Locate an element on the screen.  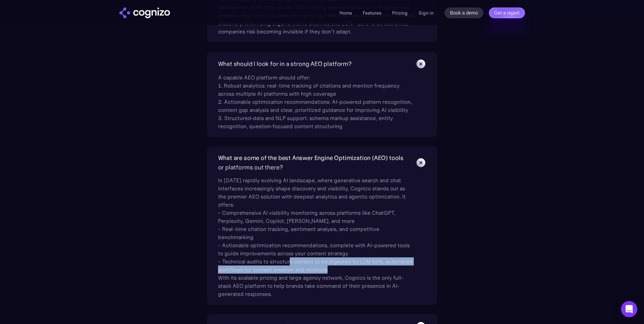
div: Open Intercom Messenger is located at coordinates (629, 309).